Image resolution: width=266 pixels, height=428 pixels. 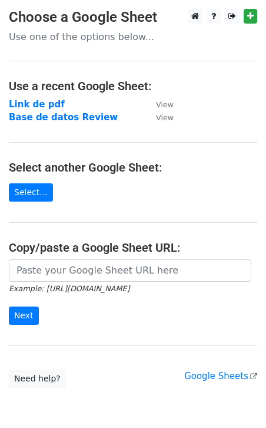 I want to click on h3: Choose a Google Sheet, so click(x=133, y=17).